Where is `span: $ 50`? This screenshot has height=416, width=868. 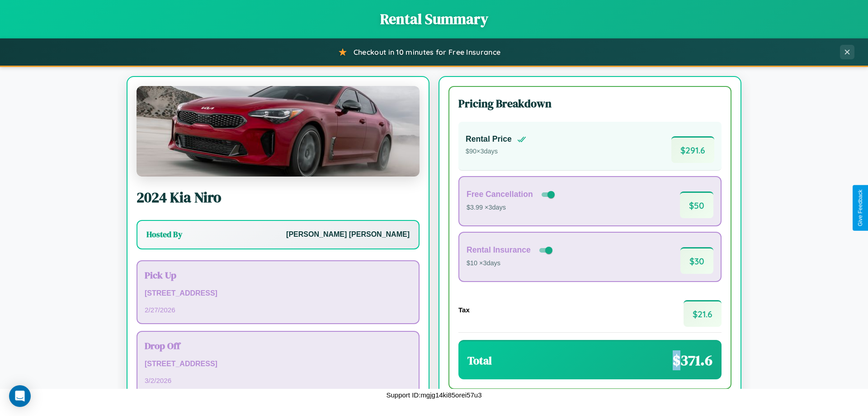 span: $ 50 is located at coordinates (697, 204).